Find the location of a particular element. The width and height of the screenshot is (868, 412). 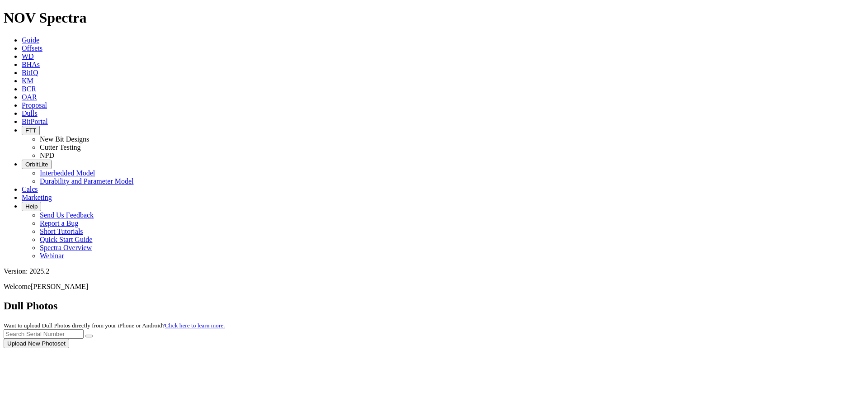

a: BitPortal is located at coordinates (35, 121).